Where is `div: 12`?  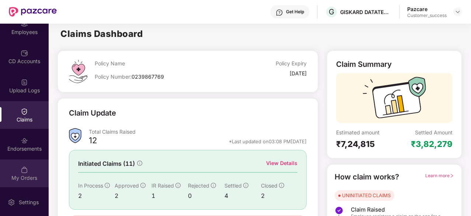 div: 12 is located at coordinates (93, 141).